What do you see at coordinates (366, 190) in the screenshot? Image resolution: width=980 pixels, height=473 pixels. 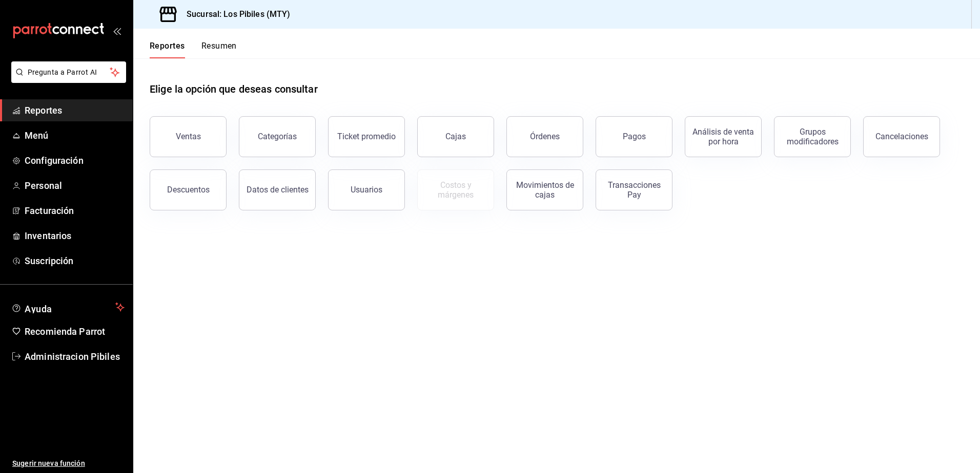 I see `button: Usuarios` at bounding box center [366, 190].